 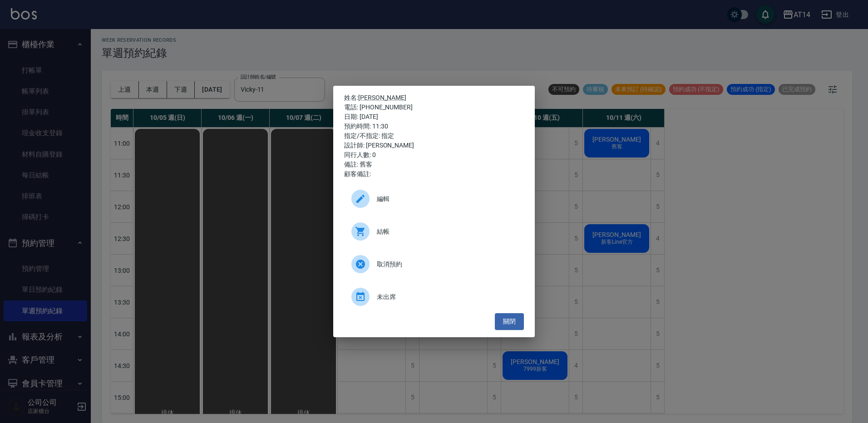 I want to click on a: 結帳, so click(x=434, y=235).